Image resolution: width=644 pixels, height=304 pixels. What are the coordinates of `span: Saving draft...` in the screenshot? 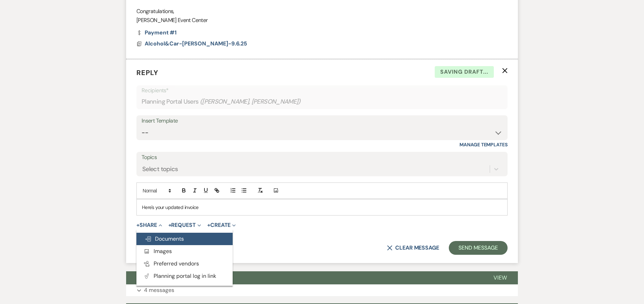 It's located at (464, 72).